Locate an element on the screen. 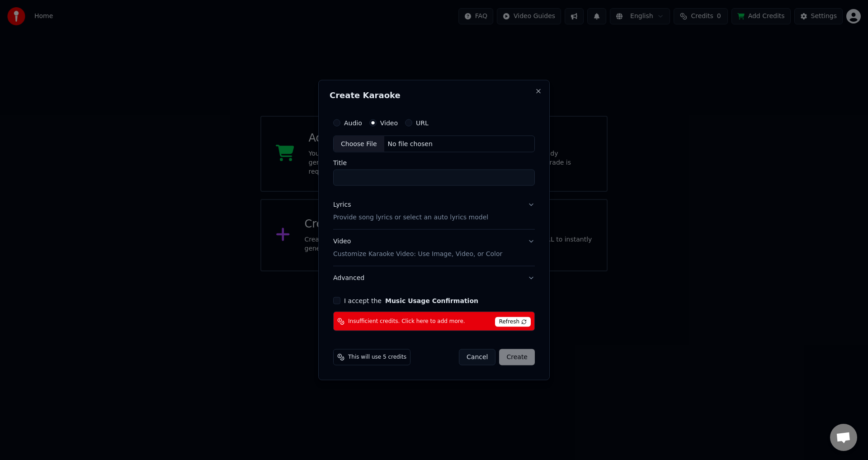 This screenshot has height=460, width=868. label: Video is located at coordinates (389, 123).